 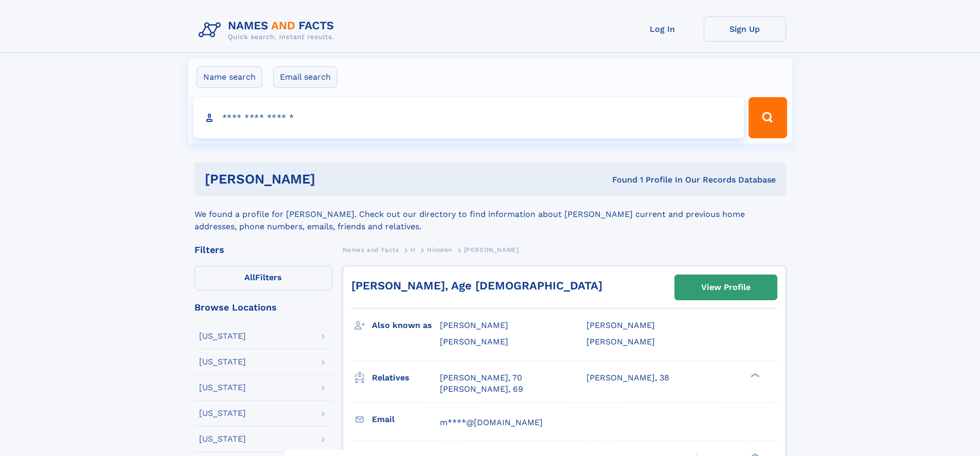 What do you see at coordinates (263, 249) in the screenshot?
I see `div: Filters` at bounding box center [263, 249].